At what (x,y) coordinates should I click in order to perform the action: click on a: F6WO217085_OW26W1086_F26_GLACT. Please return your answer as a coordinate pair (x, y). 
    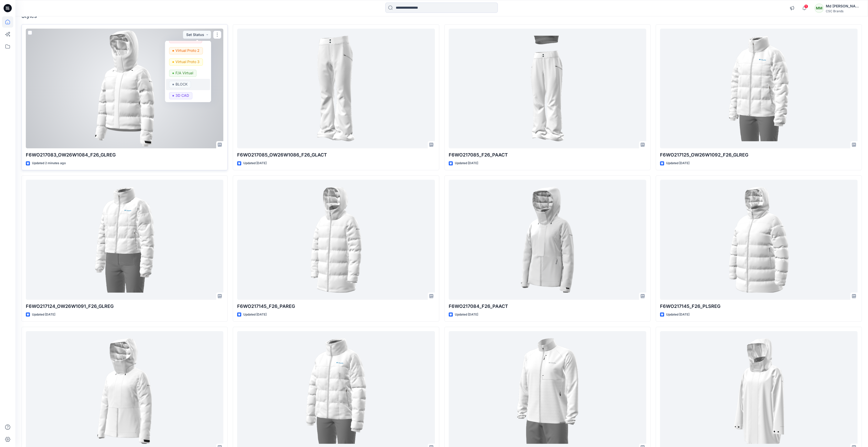
    Looking at the image, I should click on (336, 88).